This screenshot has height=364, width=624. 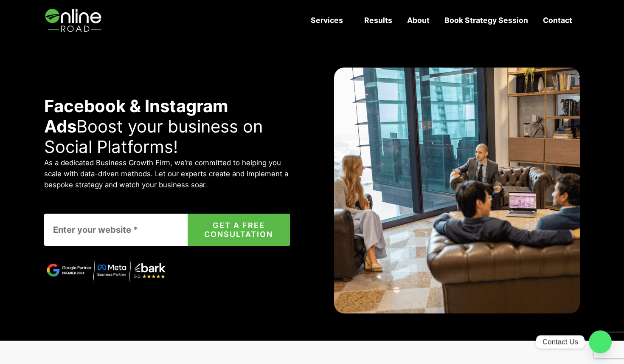 What do you see at coordinates (418, 20) in the screenshot?
I see `a: About` at bounding box center [418, 20].